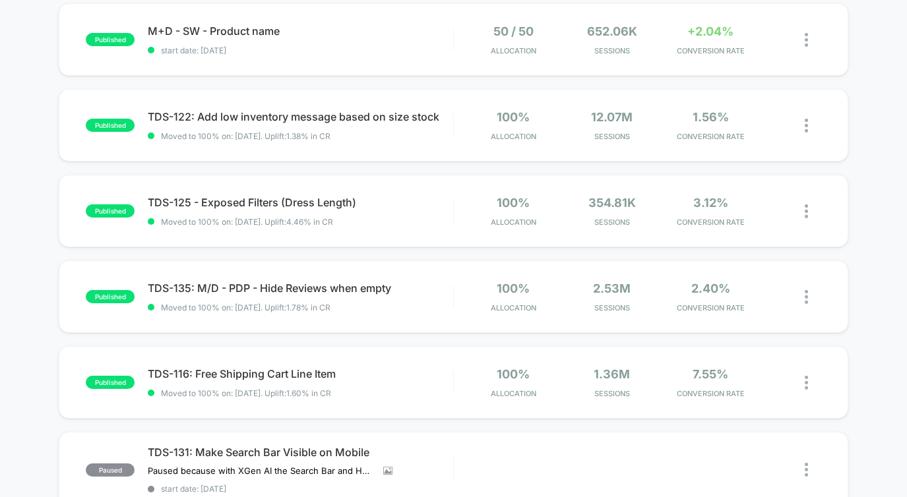  What do you see at coordinates (611, 117) in the screenshot?
I see `span: 12.07M` at bounding box center [611, 117].